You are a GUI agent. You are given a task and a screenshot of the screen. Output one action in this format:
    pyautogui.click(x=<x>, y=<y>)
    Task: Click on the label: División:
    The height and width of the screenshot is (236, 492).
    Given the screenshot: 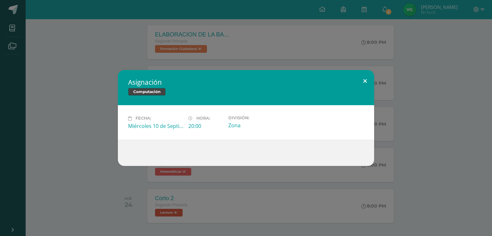 What is the action you would take?
    pyautogui.click(x=256, y=118)
    